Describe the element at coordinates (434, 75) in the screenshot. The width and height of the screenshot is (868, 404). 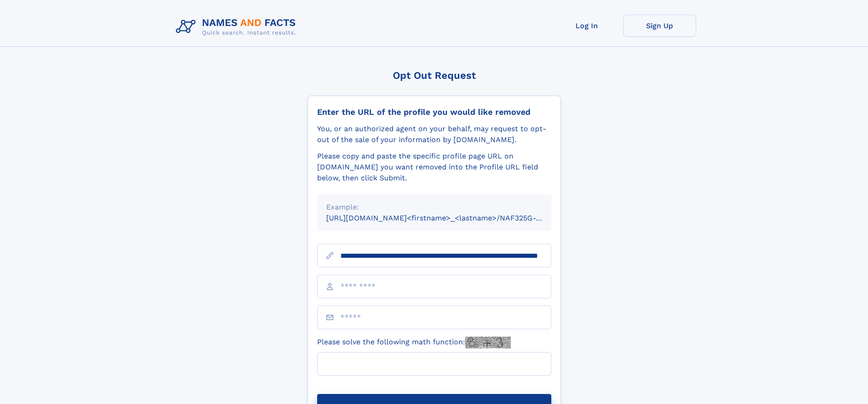
I see `div: Opt Out Request` at that location.